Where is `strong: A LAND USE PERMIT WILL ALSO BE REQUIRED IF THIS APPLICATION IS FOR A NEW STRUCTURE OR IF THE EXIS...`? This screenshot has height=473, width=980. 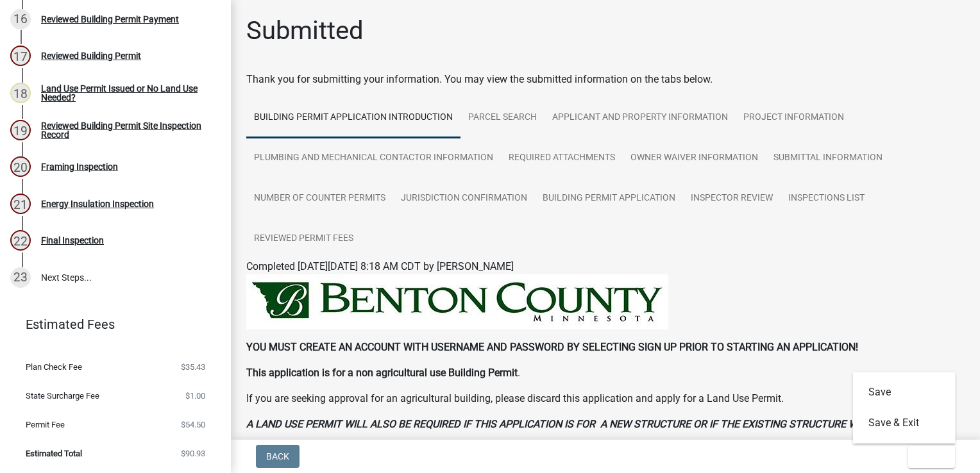
strong: A LAND USE PERMIT WILL ALSO BE REQUIRED IF THIS APPLICATION IS FOR A NEW STRUCTURE OR IF THE EXIS... is located at coordinates (577, 431).